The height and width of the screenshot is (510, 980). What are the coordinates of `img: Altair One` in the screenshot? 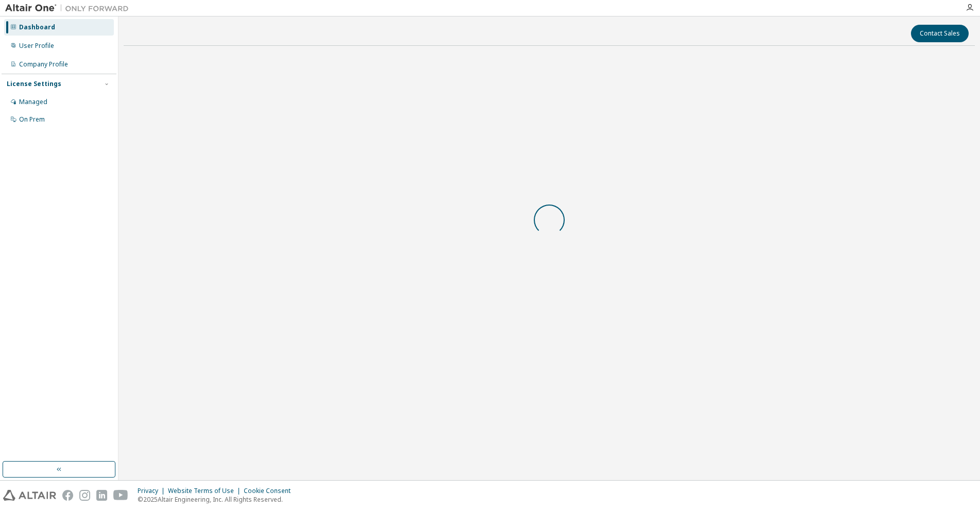 It's located at (70, 8).